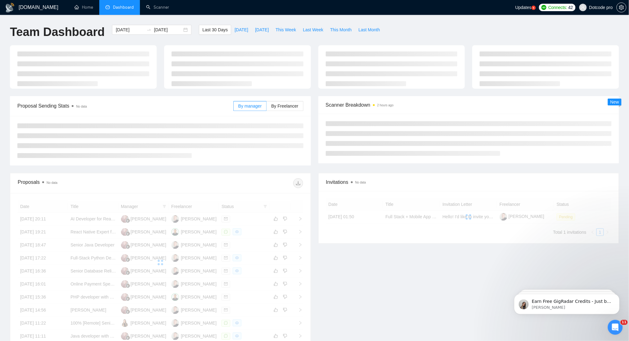  I want to click on span: Connects:, so click(558, 7).